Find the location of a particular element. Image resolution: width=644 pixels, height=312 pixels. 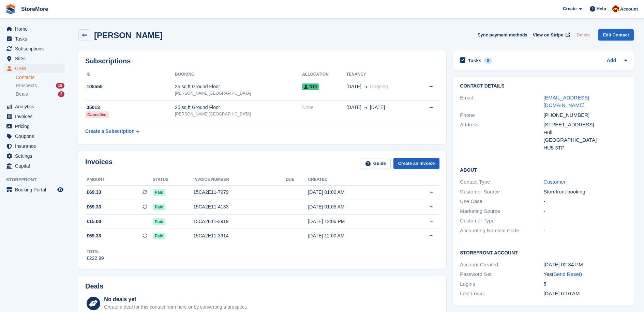

a: Add is located at coordinates (611, 61).